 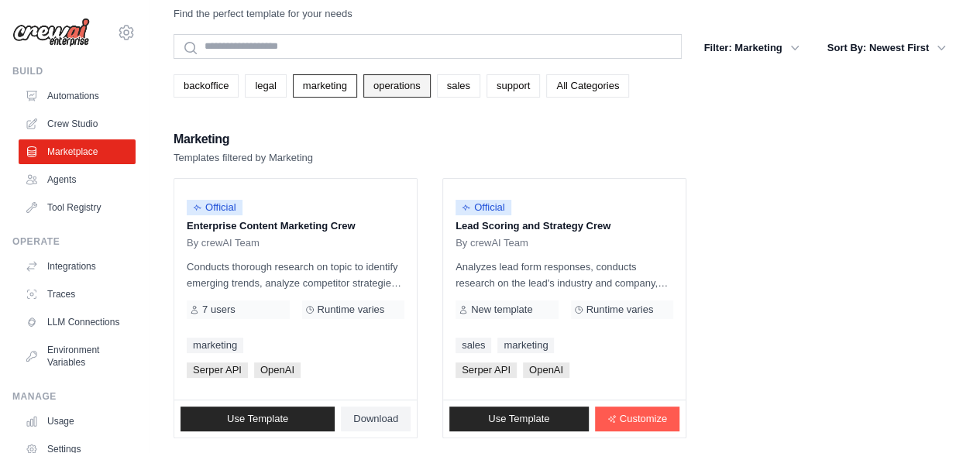 What do you see at coordinates (206, 86) in the screenshot?
I see `a: backoffice` at bounding box center [206, 86].